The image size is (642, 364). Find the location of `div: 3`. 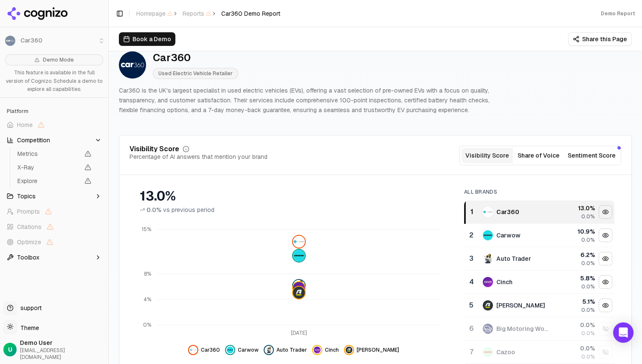

div: 3 is located at coordinates (471, 258).